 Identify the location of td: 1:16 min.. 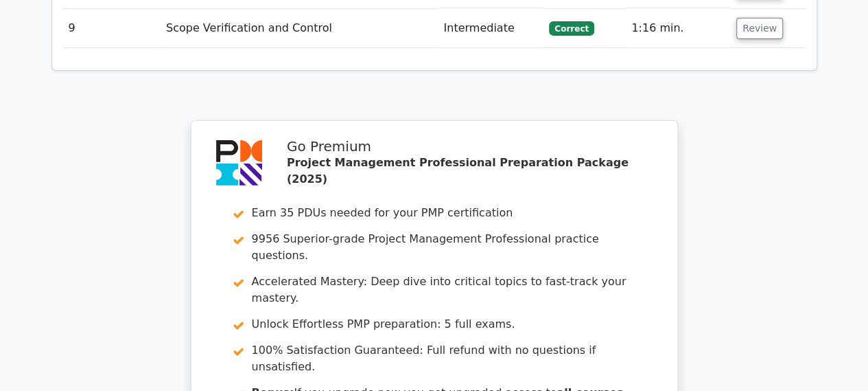
(678, 28).